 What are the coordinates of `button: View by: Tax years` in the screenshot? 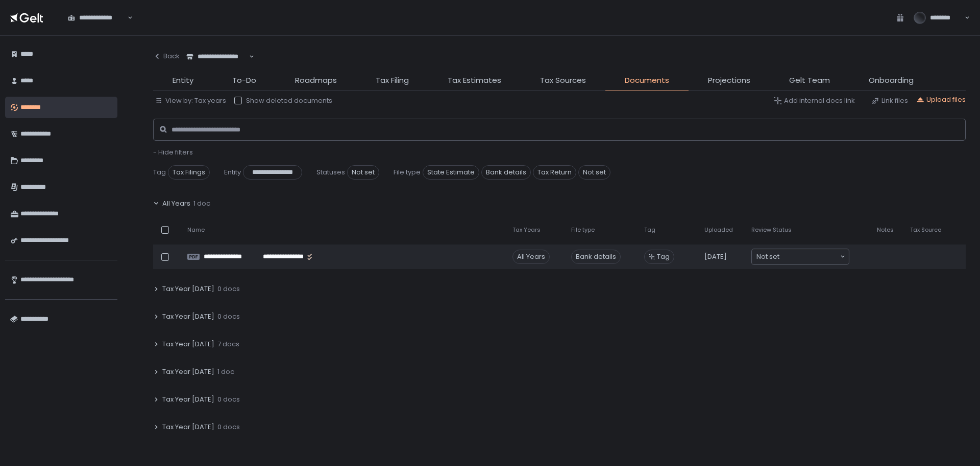 It's located at (190, 101).